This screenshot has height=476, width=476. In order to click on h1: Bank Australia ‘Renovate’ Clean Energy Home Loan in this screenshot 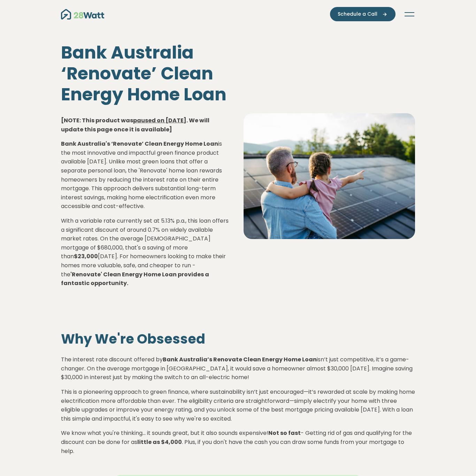, I will do `click(147, 74)`.